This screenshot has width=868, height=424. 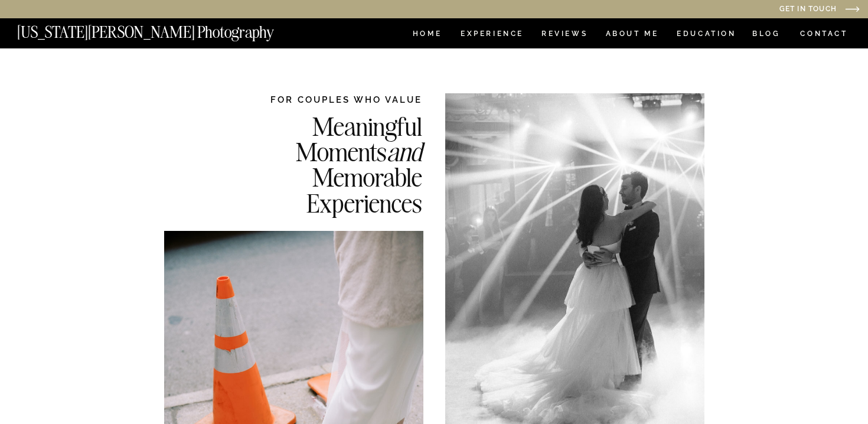 What do you see at coordinates (491, 35) in the screenshot?
I see `nav: Experience` at bounding box center [491, 35].